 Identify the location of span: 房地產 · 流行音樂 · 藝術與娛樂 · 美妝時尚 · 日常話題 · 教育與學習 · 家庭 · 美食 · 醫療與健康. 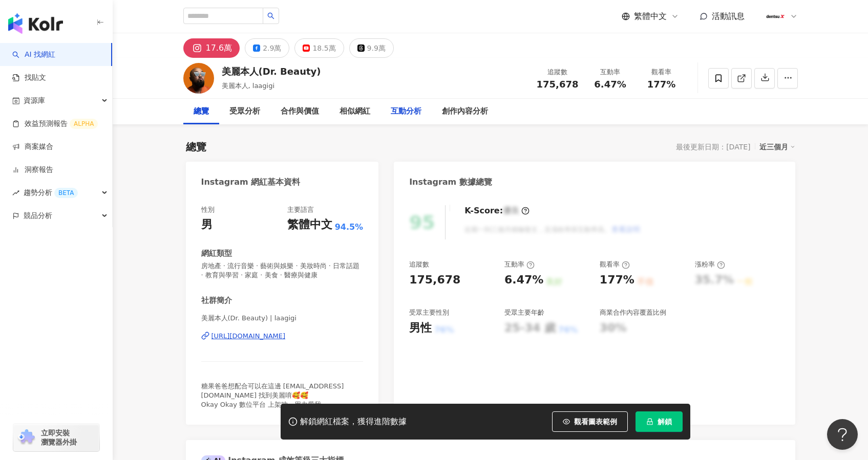
(282, 271).